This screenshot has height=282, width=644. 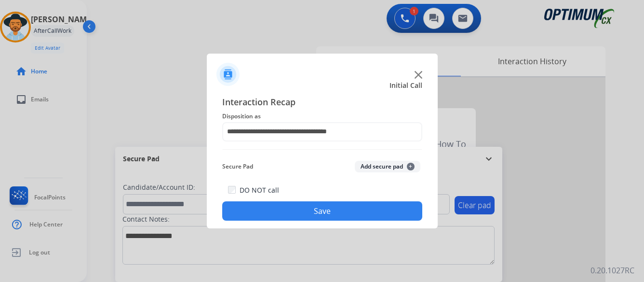 What do you see at coordinates (228, 74) in the screenshot?
I see `img: contactIcon` at bounding box center [228, 74].